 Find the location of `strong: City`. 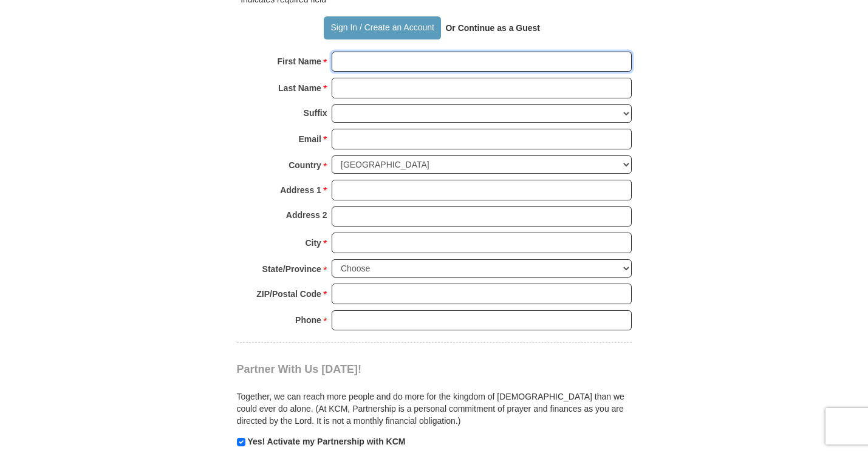

strong: City is located at coordinates (312, 243).